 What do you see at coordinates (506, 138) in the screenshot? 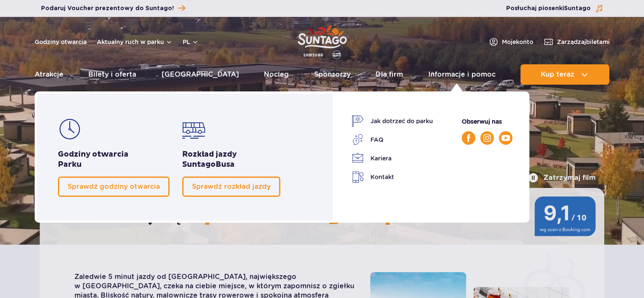
I see `img: YouTube` at bounding box center [506, 138].